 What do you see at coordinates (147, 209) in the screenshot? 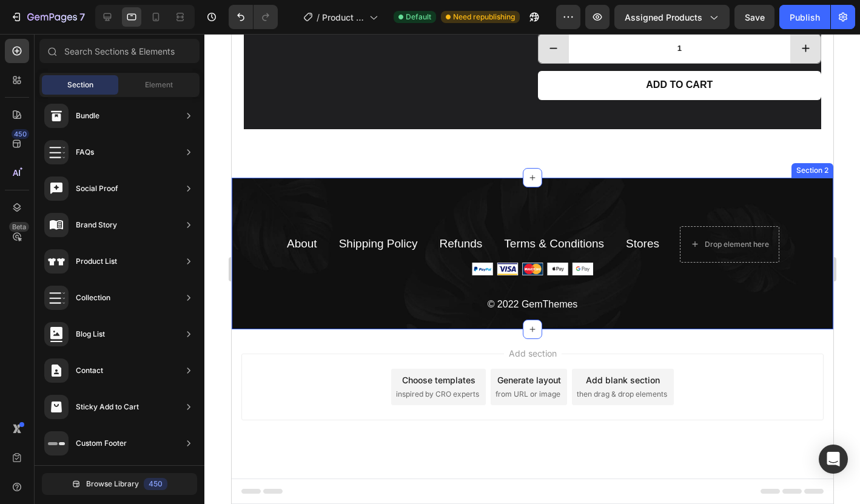
I see `a: Shipping Policy` at bounding box center [147, 209].